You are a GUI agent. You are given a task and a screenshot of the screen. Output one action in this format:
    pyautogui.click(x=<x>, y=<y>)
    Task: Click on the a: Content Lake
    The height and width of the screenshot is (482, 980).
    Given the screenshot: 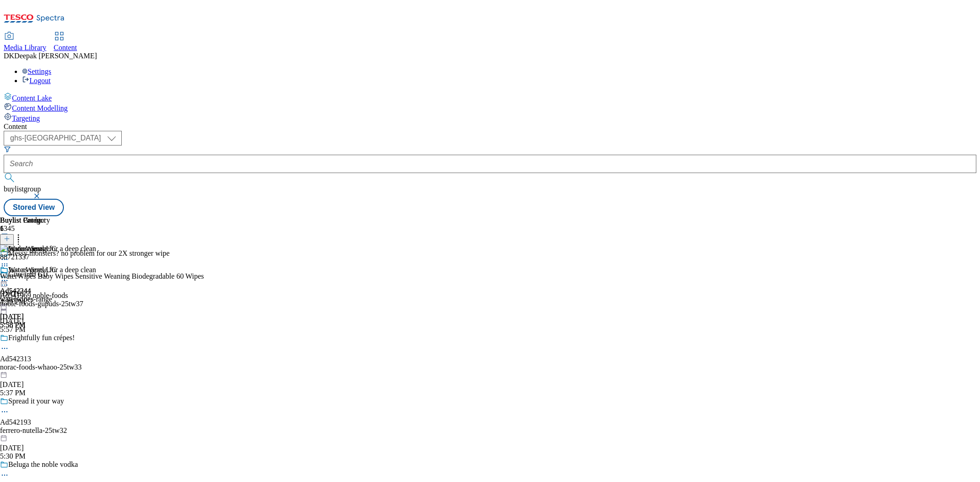 What is the action you would take?
    pyautogui.click(x=490, y=97)
    